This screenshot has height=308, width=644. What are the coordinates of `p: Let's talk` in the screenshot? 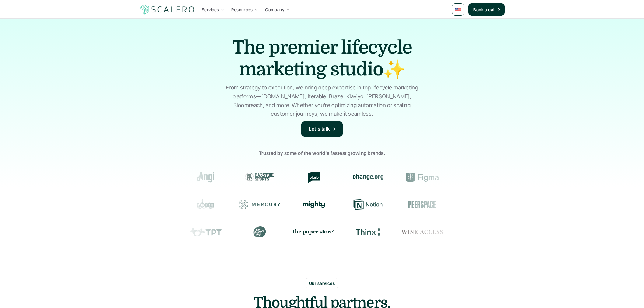 It's located at (319, 129).